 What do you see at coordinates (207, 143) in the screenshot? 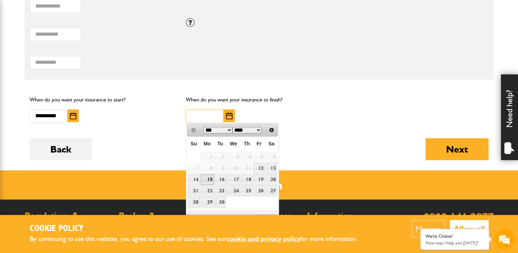
I see `span: Monday` at bounding box center [207, 143].